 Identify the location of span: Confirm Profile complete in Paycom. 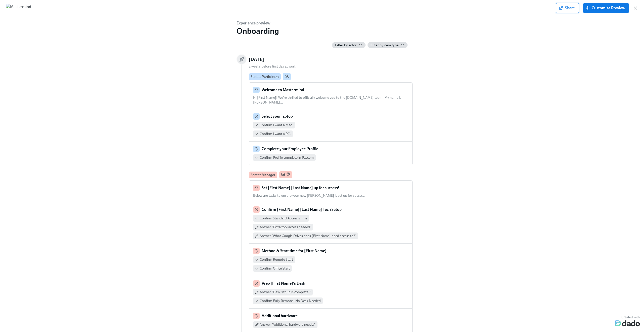
(286, 158).